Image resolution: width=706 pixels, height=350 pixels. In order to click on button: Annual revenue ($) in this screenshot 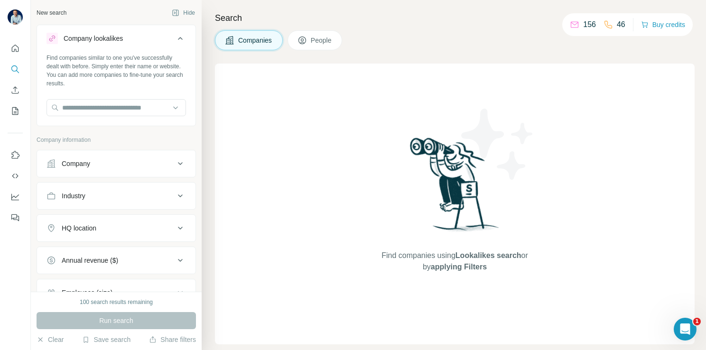, I will do `click(116, 261)`.